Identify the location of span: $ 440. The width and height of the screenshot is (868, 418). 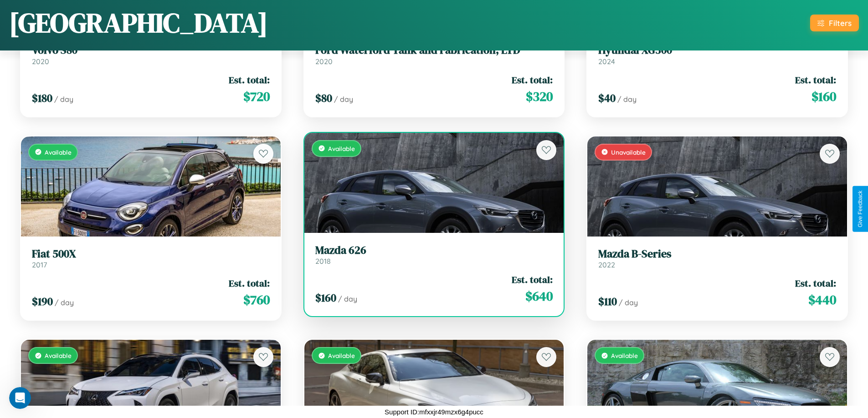
(822, 300).